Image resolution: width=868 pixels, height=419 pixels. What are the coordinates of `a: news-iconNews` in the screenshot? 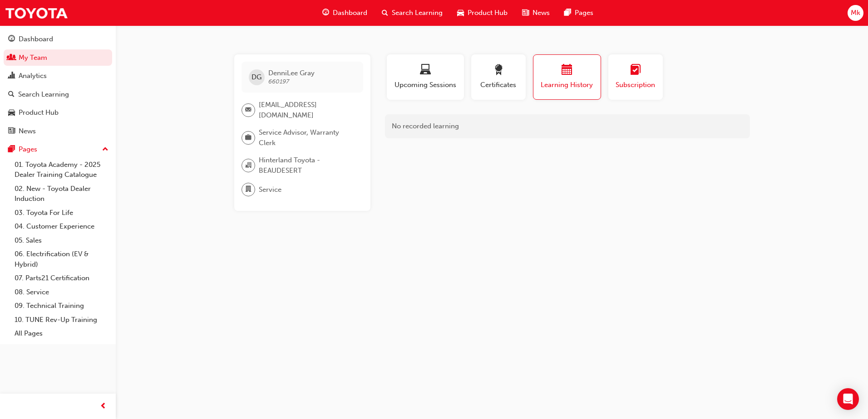 It's located at (536, 13).